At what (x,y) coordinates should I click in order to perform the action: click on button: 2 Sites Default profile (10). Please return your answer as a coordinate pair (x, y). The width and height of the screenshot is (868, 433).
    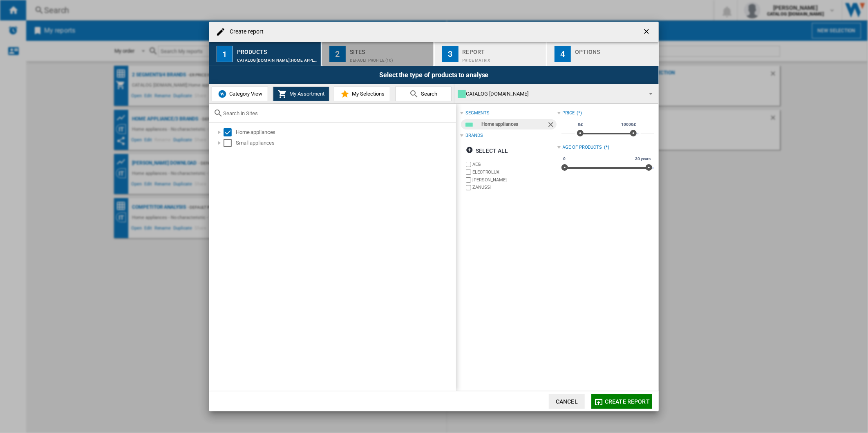
    Looking at the image, I should click on (378, 54).